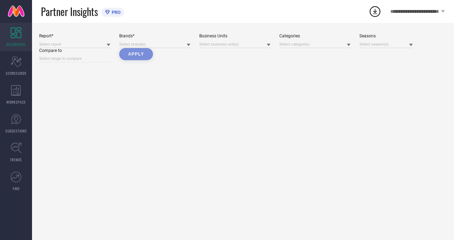 The image size is (454, 240). What do you see at coordinates (155, 36) in the screenshot?
I see `div: Brands*` at bounding box center [155, 36].